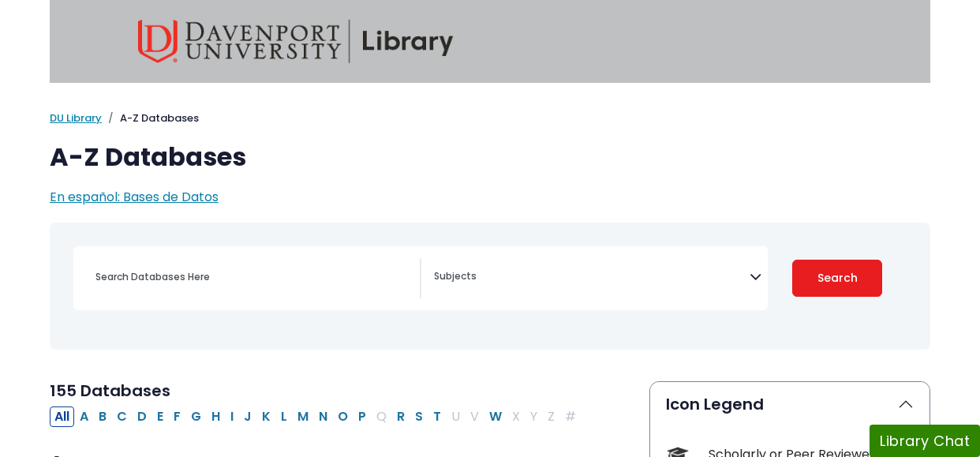  I want to click on button: Filter Results C, so click(122, 416).